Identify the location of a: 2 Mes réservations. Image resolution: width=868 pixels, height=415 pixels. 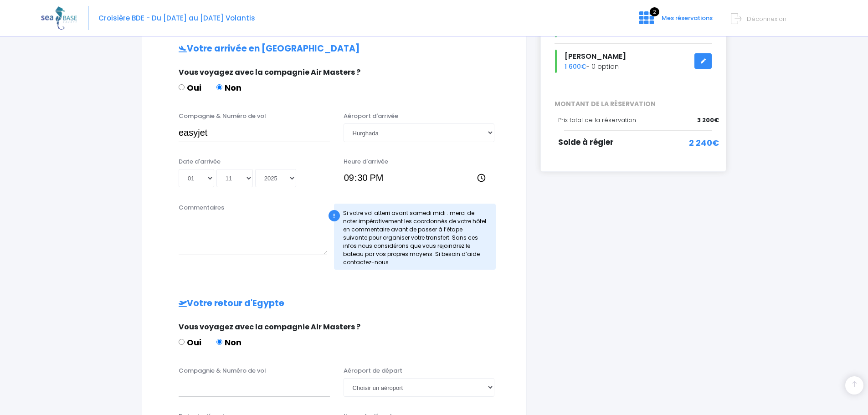
(675, 21).